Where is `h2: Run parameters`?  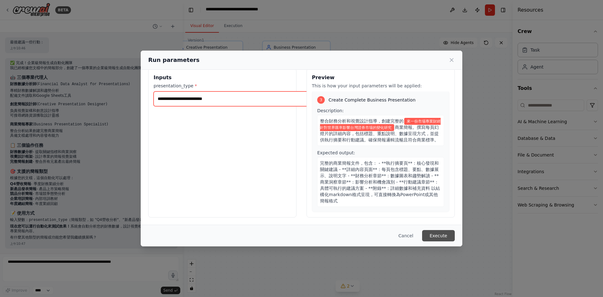
h2: Run parameters is located at coordinates (174, 60).